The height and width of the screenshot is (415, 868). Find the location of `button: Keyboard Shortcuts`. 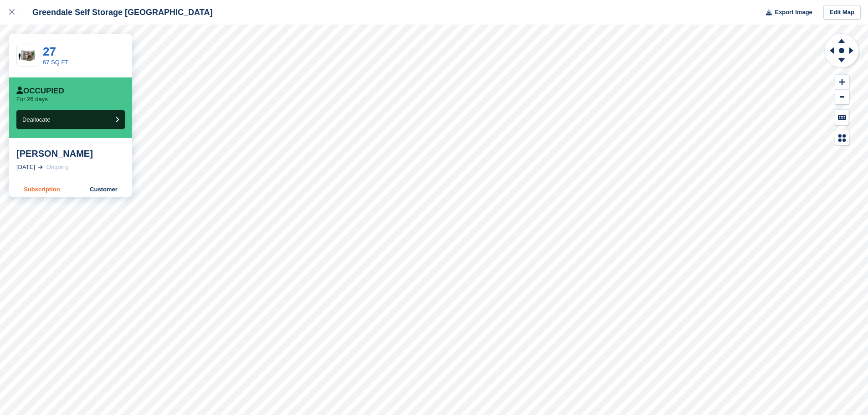

button: Keyboard Shortcuts is located at coordinates (842, 117).